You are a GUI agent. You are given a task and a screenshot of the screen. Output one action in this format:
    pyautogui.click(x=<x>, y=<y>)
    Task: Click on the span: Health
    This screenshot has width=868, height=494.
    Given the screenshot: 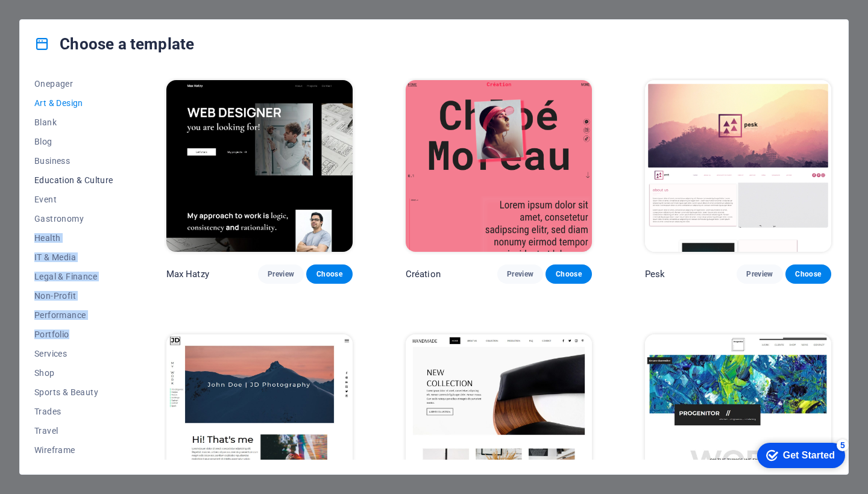 What is the action you would take?
    pyautogui.click(x=74, y=238)
    